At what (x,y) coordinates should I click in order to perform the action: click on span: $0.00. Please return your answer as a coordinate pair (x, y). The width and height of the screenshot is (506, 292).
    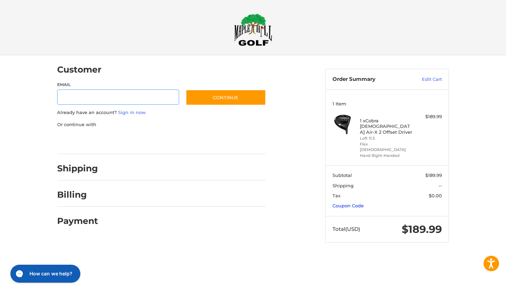
    Looking at the image, I should click on (435, 196).